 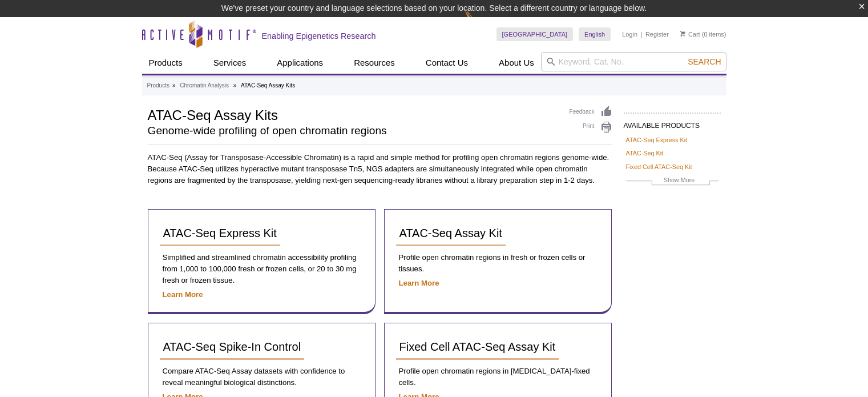 I want to click on a: Cart, so click(x=690, y=34).